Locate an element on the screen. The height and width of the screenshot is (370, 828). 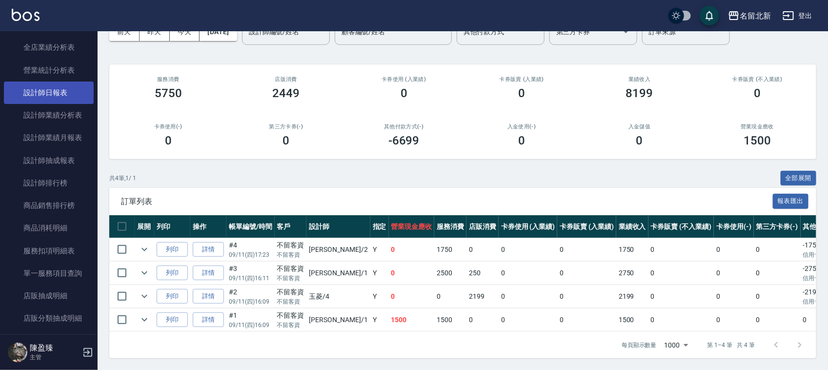
a: 設計師業績月報表 is located at coordinates (49, 138).